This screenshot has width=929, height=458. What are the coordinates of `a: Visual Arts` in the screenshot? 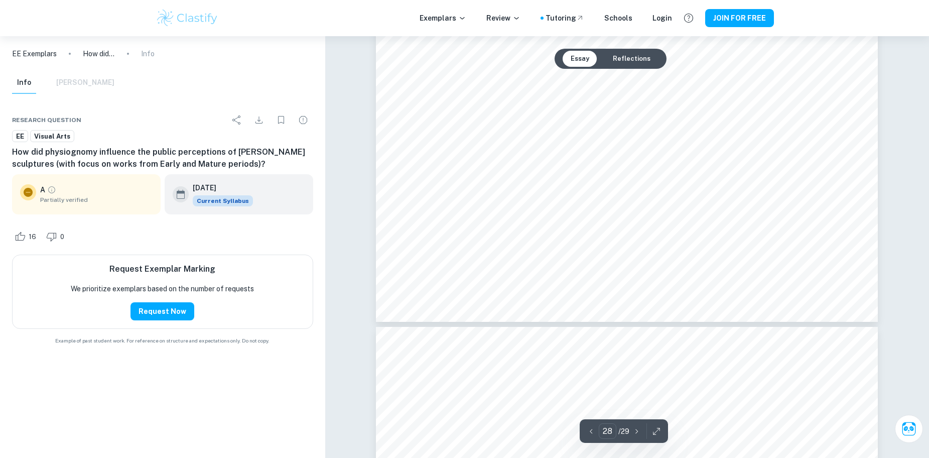 It's located at (52, 136).